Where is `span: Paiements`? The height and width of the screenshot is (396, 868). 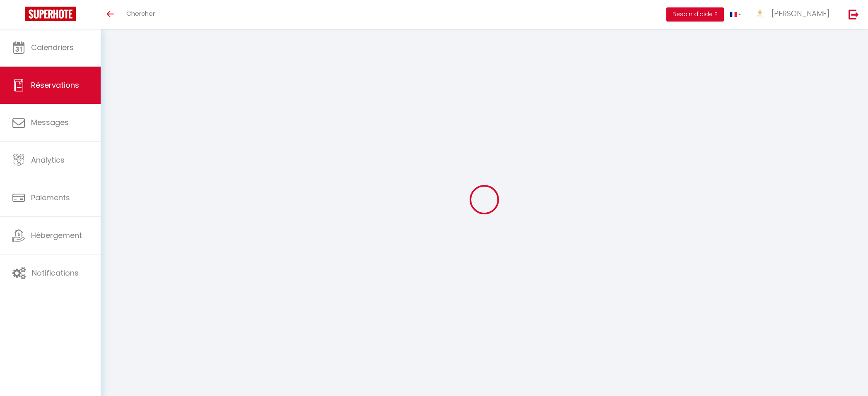
span: Paiements is located at coordinates (50, 198).